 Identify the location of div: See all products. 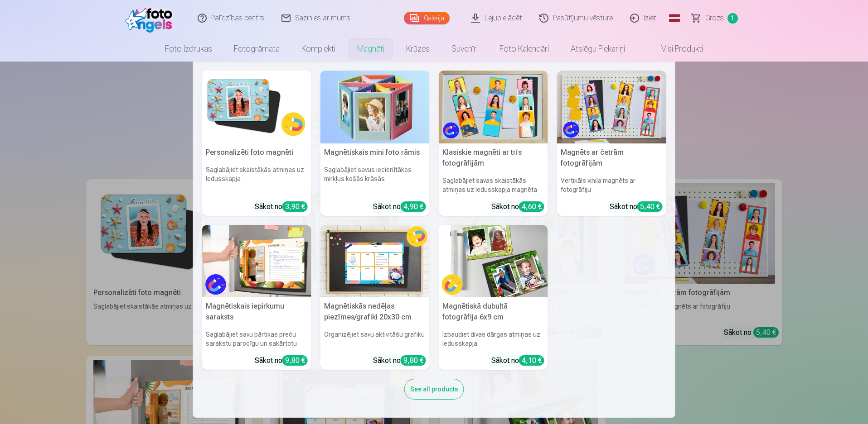
(434, 390).